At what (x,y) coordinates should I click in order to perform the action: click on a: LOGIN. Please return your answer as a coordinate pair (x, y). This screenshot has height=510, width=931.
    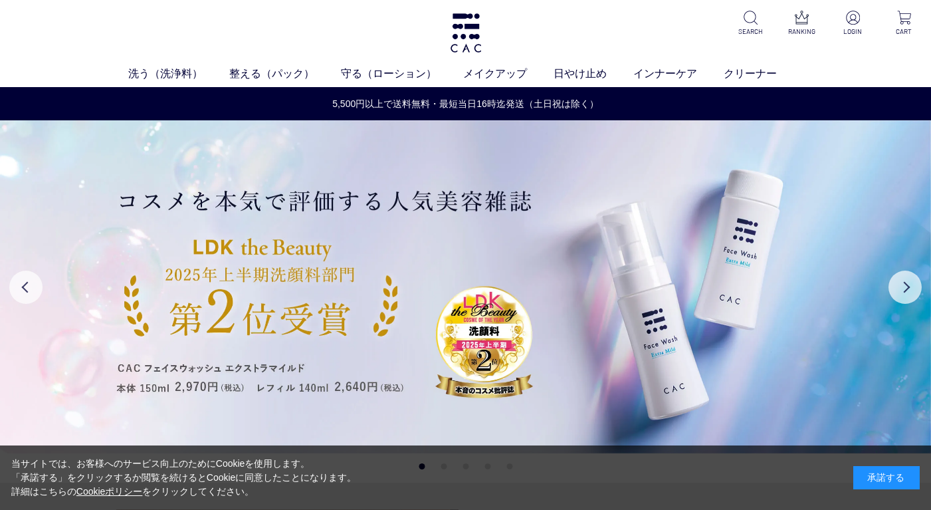
    Looking at the image, I should click on (852, 23).